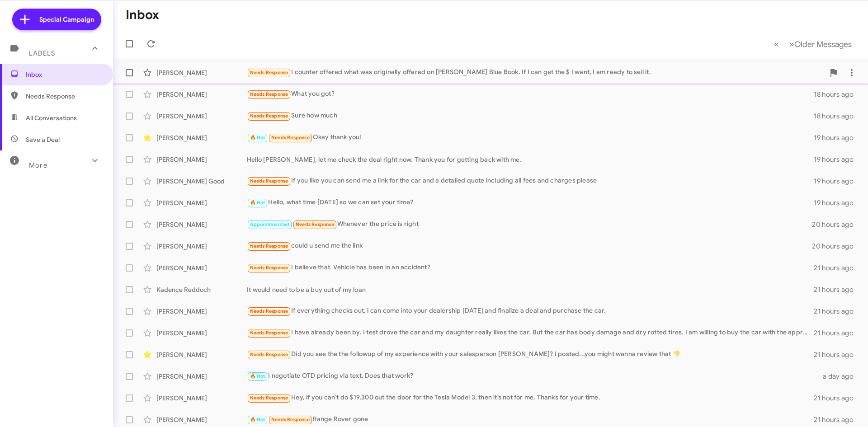 This screenshot has width=868, height=427. What do you see at coordinates (51, 118) in the screenshot?
I see `span: All Conversations` at bounding box center [51, 118].